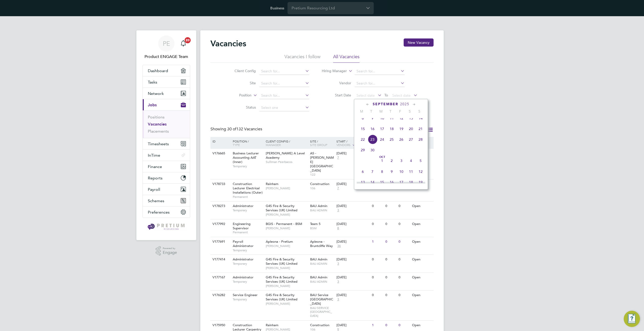  Describe the element at coordinates (243, 277) in the screenshot. I see `span: Administrator` at that location.